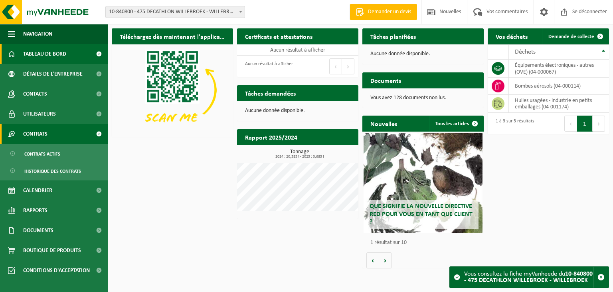 This screenshot has width=613, height=292. What do you see at coordinates (173, 90) in the screenshot?
I see `img: Téléchargez l'application VHEPlus` at bounding box center [173, 90].